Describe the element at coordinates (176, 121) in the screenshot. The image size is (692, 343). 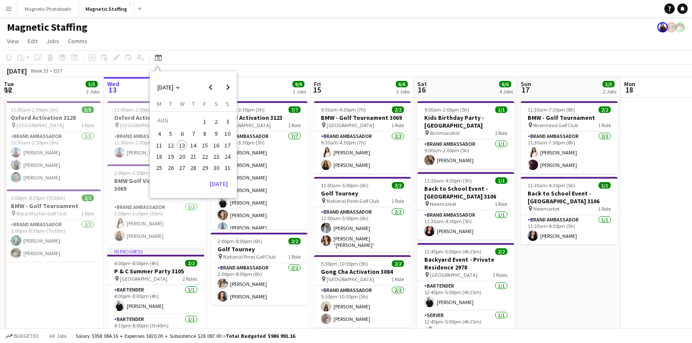
I see `td: AUG` at that location.